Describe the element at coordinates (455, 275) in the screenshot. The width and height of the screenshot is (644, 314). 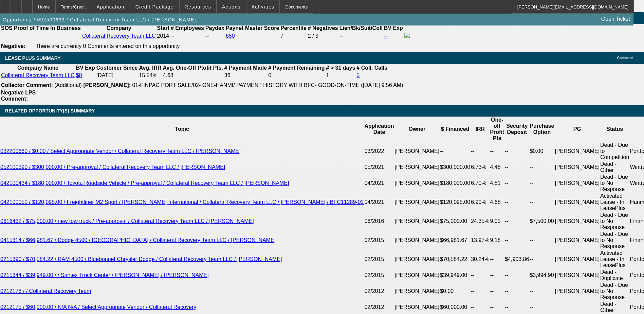
I see `td: $39,949.00` at that location.